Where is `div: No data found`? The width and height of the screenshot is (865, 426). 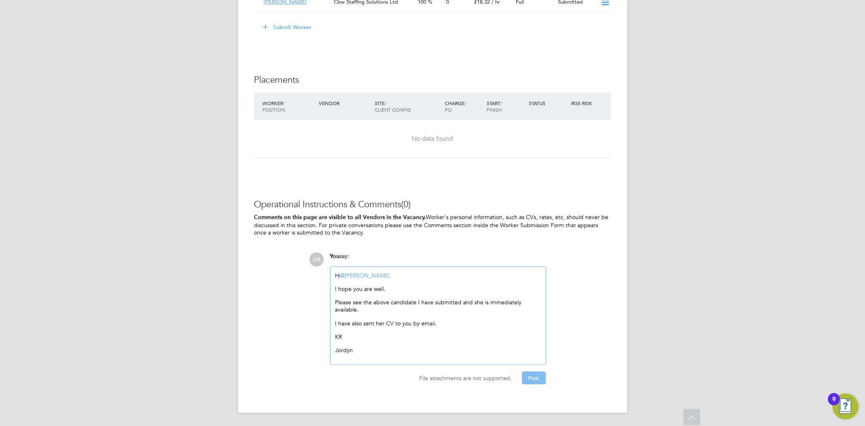 div: No data found is located at coordinates (433, 139).